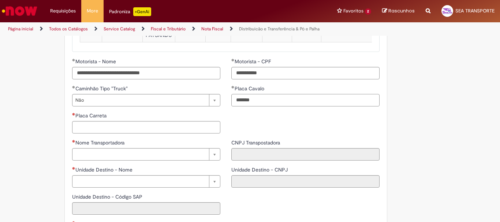 The width and height of the screenshot is (500, 222). Describe the element at coordinates (63, 11) in the screenshot. I see `span: Requisições` at that location.